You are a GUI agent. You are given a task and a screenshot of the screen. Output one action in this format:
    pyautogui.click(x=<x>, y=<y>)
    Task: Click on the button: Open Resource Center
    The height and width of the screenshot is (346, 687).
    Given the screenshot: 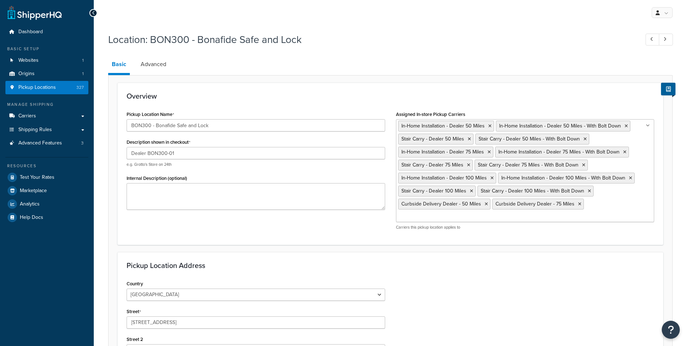 What is the action you would take?
    pyautogui.click(x=671, y=329)
    